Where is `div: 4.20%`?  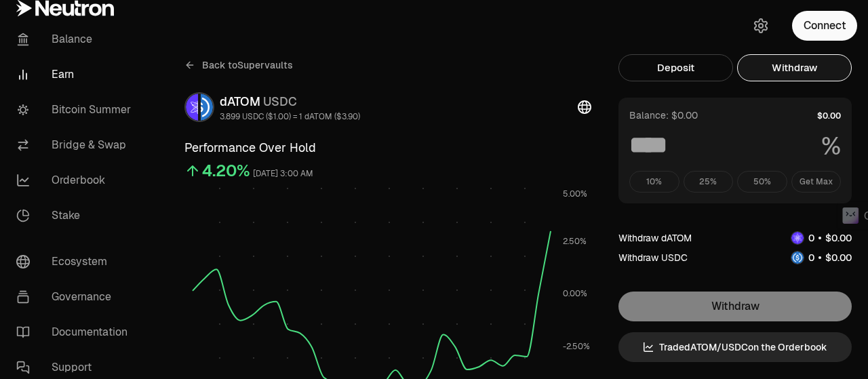
div: 4.20% is located at coordinates (225, 171).